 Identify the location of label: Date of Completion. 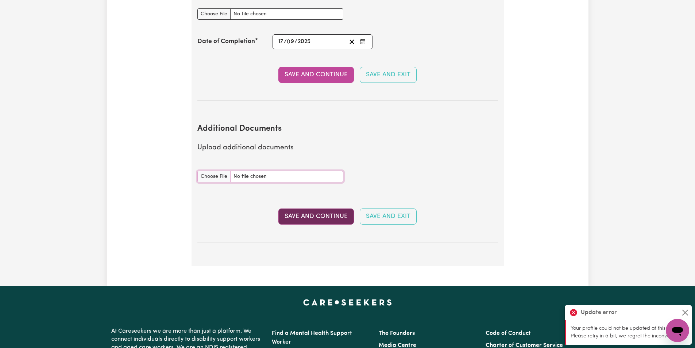
(226, 42).